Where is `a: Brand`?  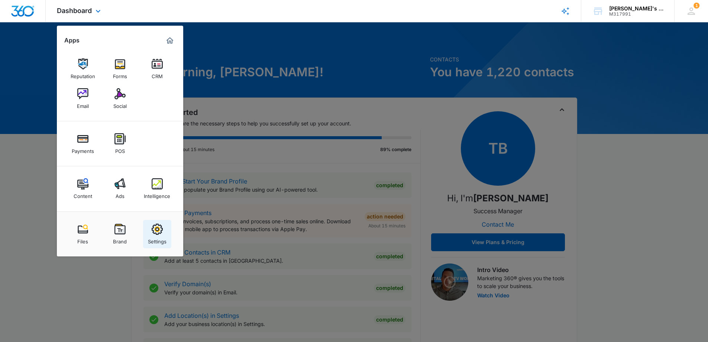 a: Brand is located at coordinates (120, 234).